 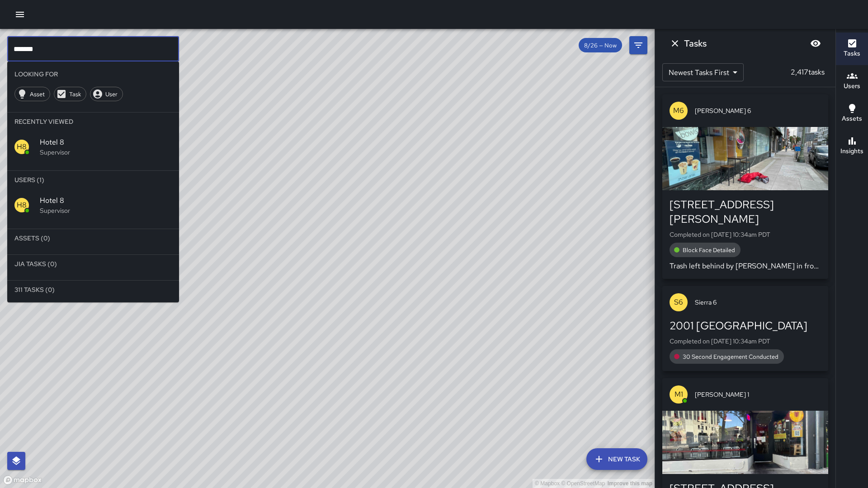 What do you see at coordinates (638, 45) in the screenshot?
I see `button: Filters` at bounding box center [638, 45].